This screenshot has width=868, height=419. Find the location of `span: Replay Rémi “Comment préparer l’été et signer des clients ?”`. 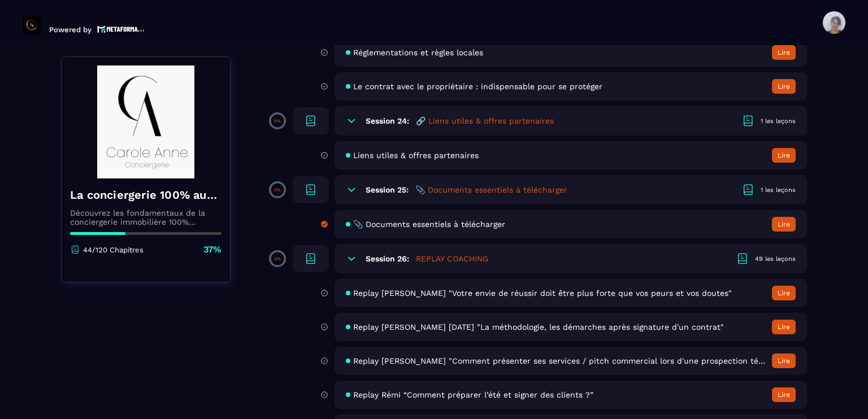

span: Replay Rémi “Comment préparer l’été et signer des clients ?” is located at coordinates (473, 395).